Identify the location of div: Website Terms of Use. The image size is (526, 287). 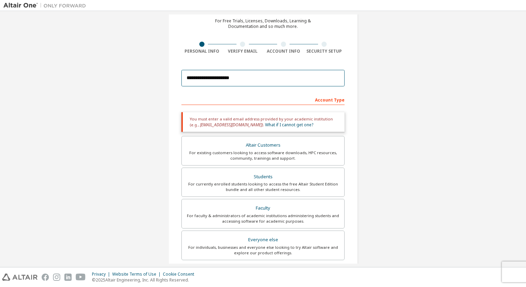
(137, 274).